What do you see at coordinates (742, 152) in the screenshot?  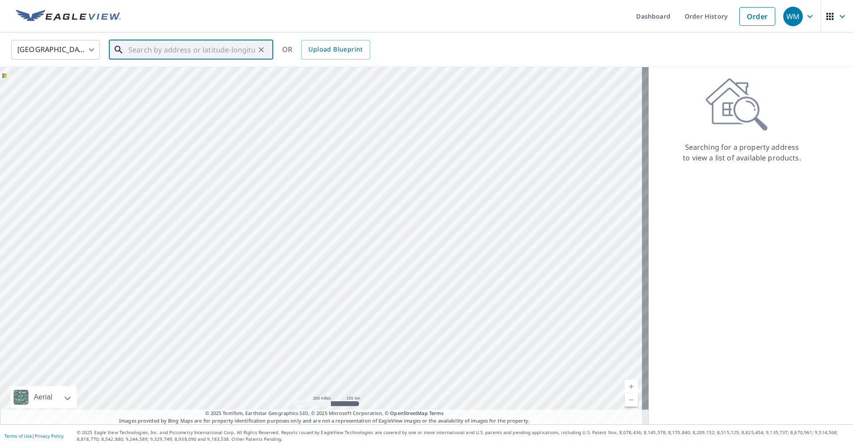 I see `p: Searching for a property address to view a list of available products.` at bounding box center [742, 152].